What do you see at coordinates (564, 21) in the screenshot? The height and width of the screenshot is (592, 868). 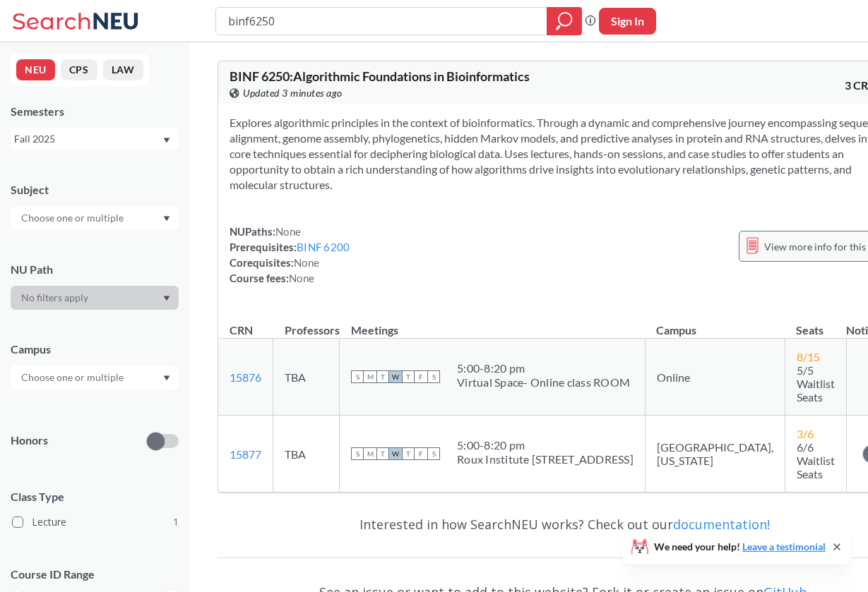 I see `div: magnifying glass` at bounding box center [564, 21].